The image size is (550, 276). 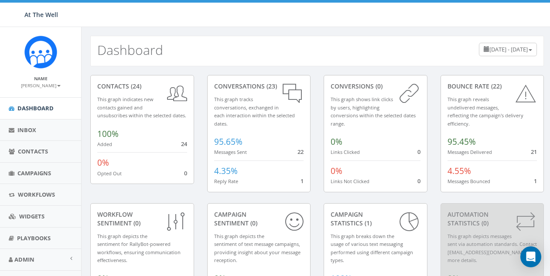 I want to click on span: At The Well, so click(x=41, y=14).